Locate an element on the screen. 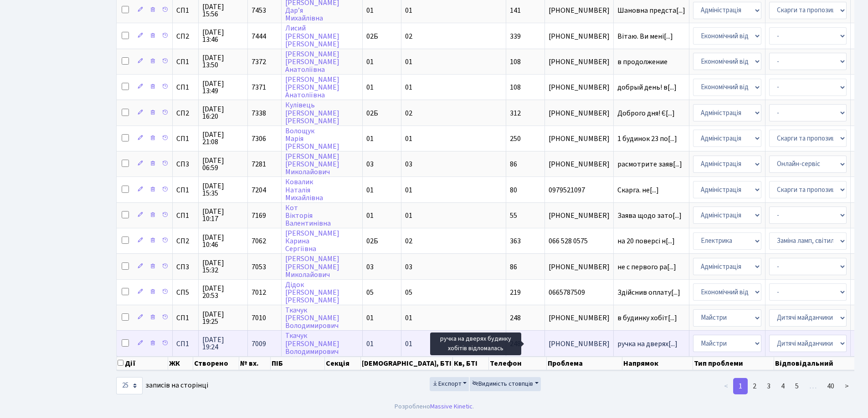 The width and height of the screenshot is (868, 418). button: Експорт is located at coordinates (450, 384).